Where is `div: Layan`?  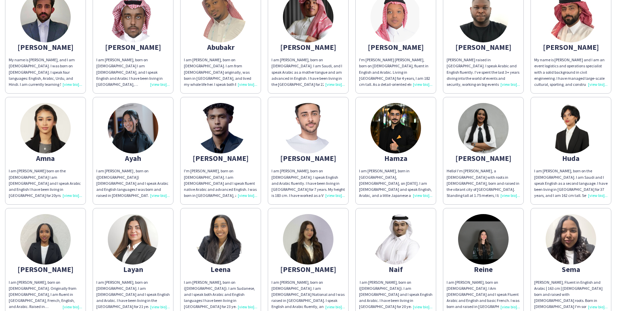
div: Layan is located at coordinates (133, 269).